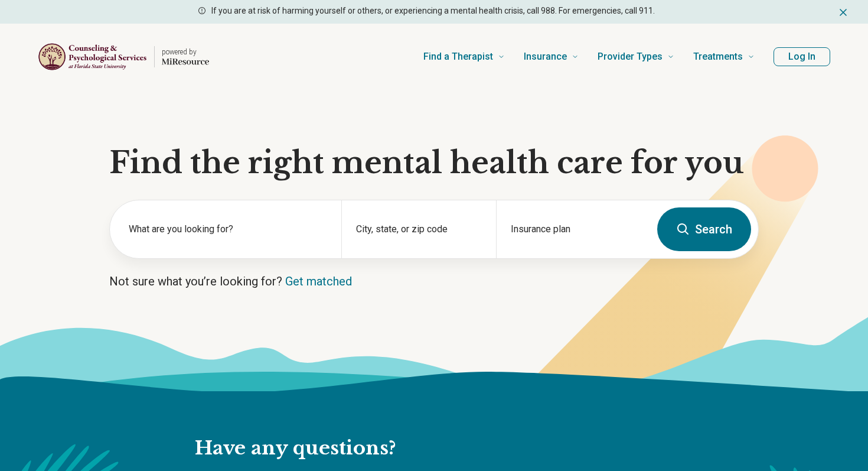 The width and height of the screenshot is (868, 471). Describe the element at coordinates (545, 57) in the screenshot. I see `span: Insurance` at that location.